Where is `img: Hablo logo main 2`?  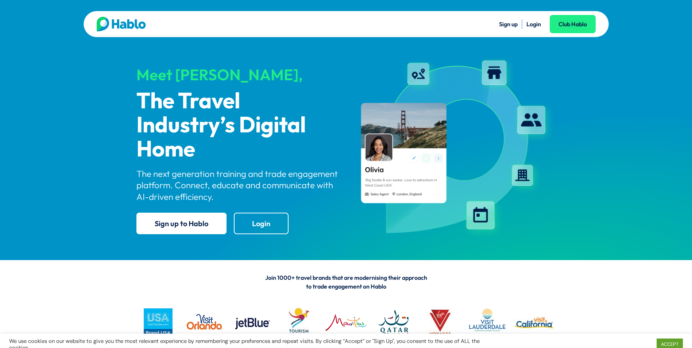 img: Hablo logo main 2 is located at coordinates (121, 24).